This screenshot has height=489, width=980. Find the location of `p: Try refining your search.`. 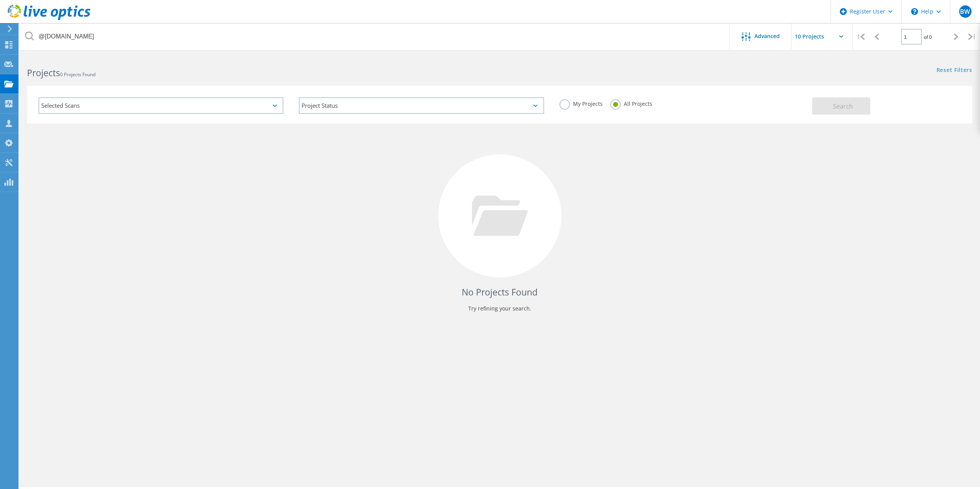

p: Try refining your search. is located at coordinates (499, 309).